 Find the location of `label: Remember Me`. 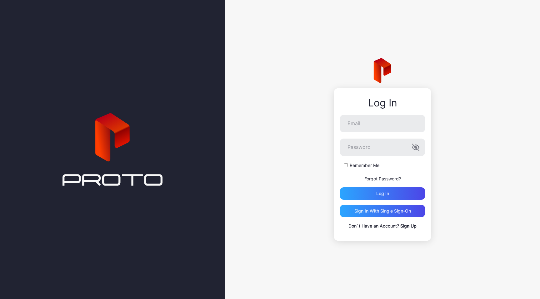

label: Remember Me is located at coordinates (364, 166).